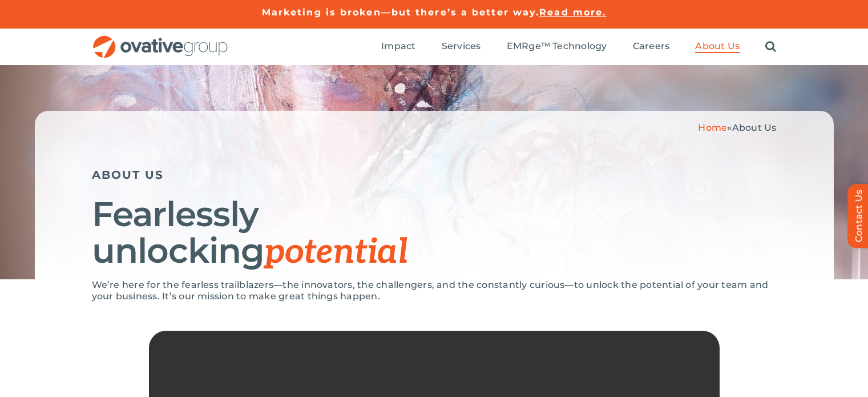 This screenshot has height=397, width=868. What do you see at coordinates (557, 46) in the screenshot?
I see `span: EMRge™ Technology` at bounding box center [557, 46].